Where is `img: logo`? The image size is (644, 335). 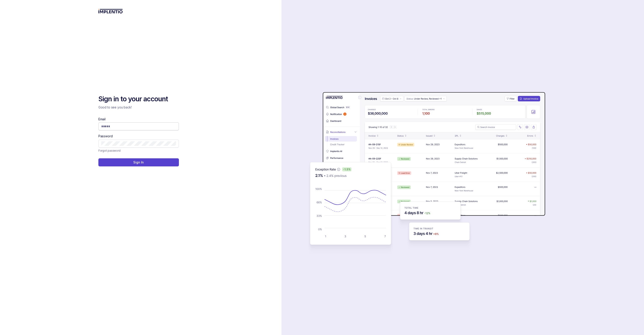
img: logo is located at coordinates (110, 11).